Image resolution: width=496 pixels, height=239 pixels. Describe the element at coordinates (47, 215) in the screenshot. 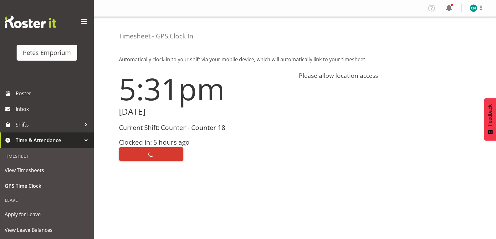

I see `span: Apply for Leave` at that location.